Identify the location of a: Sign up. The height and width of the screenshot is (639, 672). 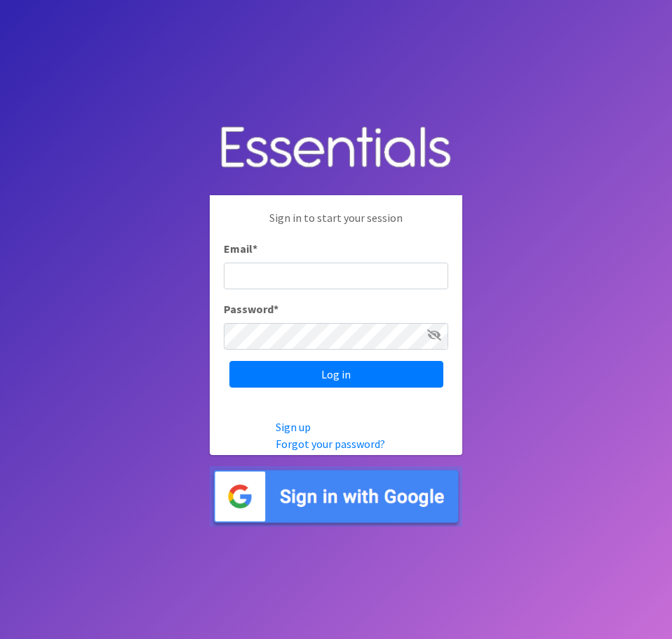
(294, 426).